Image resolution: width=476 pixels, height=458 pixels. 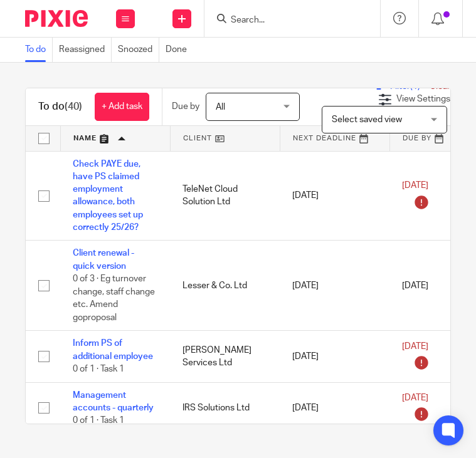 What do you see at coordinates (57, 18) in the screenshot?
I see `img: Pixie` at bounding box center [57, 18].